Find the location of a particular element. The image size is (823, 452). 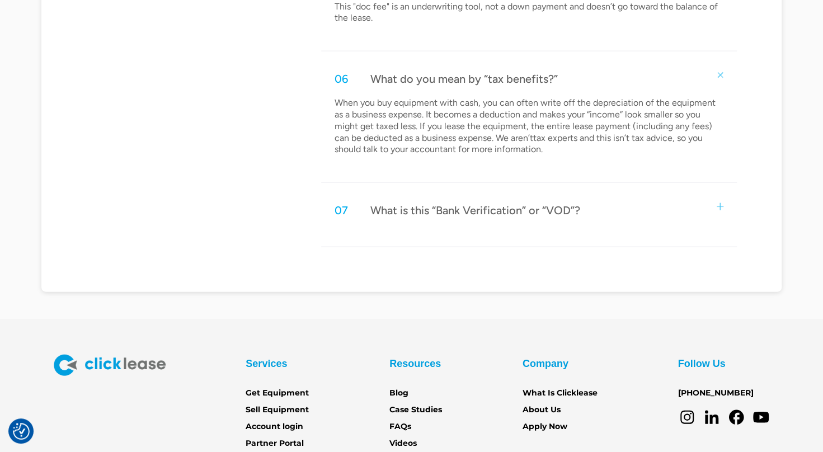

div: Company is located at coordinates (546, 364).